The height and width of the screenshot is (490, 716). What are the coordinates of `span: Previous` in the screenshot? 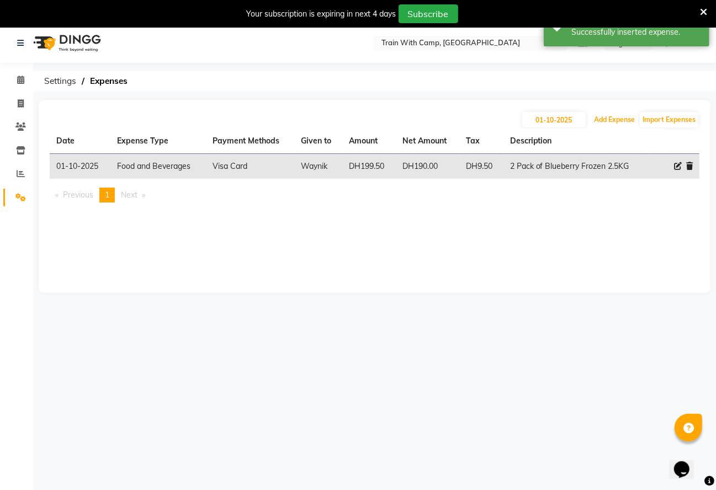 It's located at (78, 195).